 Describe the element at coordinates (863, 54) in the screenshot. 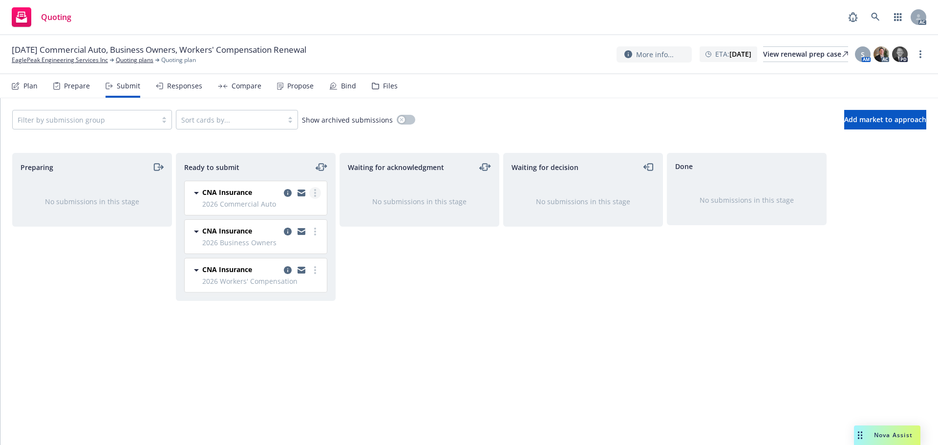

I see `span: S` at that location.